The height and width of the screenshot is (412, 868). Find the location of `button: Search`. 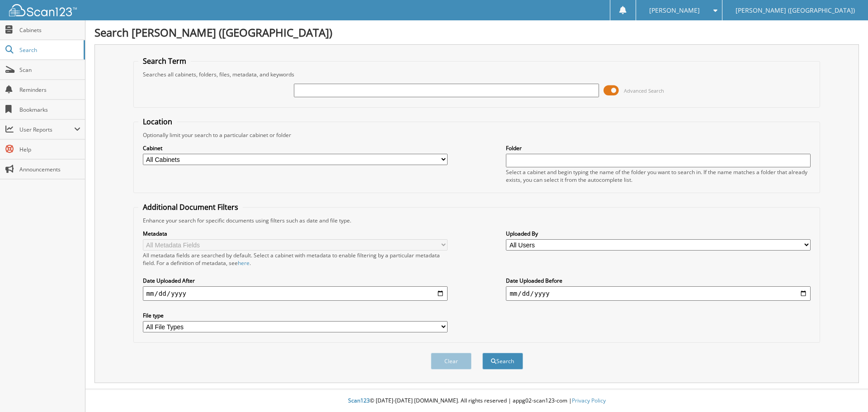

button: Search is located at coordinates (503, 361).